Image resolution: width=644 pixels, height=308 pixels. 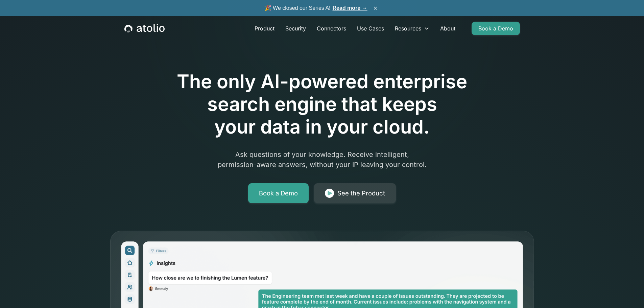 What do you see at coordinates (144, 28) in the screenshot?
I see `a: home` at bounding box center [144, 28].